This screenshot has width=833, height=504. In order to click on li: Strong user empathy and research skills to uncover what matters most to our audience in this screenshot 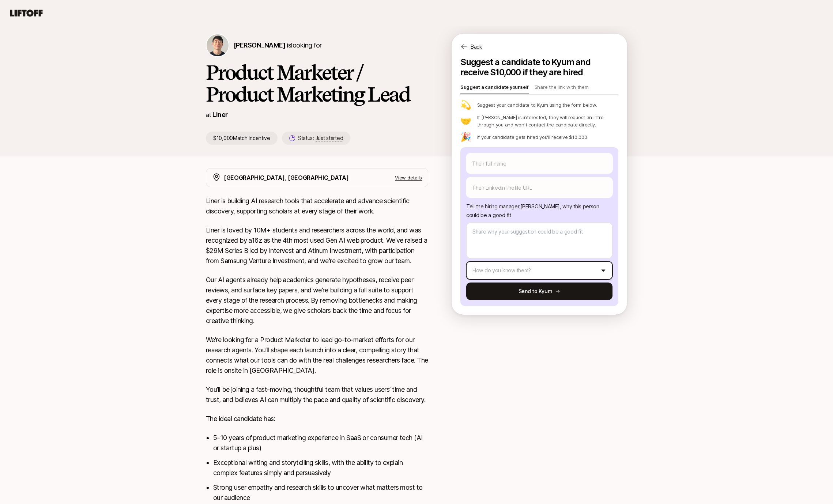, I will do `click(321, 493)`.